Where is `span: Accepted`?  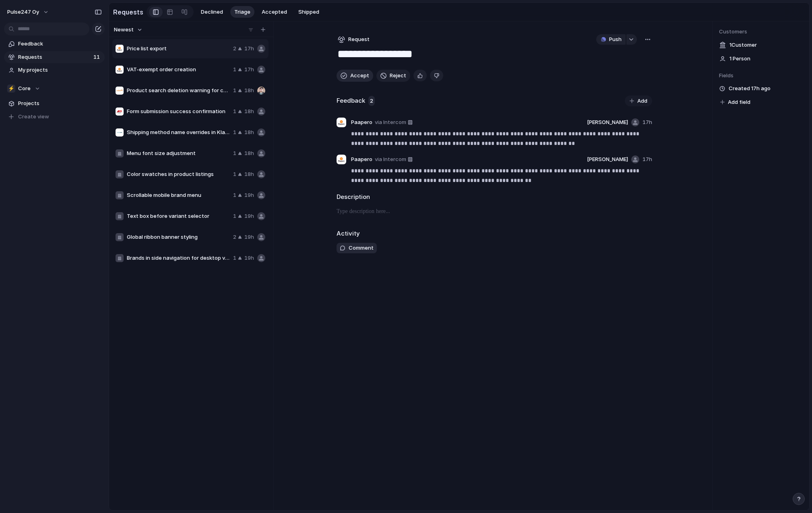
span: Accepted is located at coordinates (274, 12).